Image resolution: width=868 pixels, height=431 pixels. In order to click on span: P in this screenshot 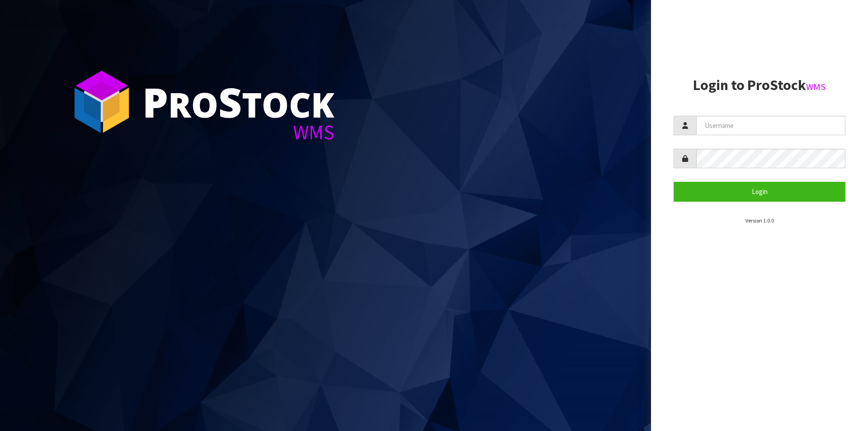, I will do `click(155, 102)`.